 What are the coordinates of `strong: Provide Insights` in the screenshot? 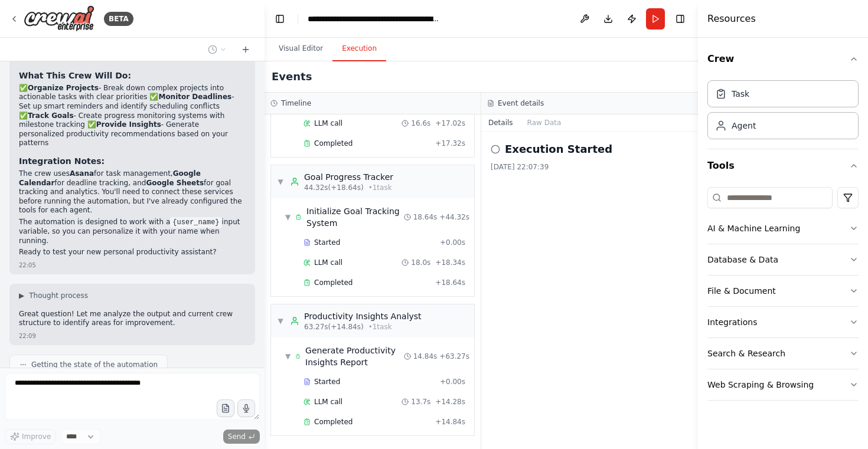 It's located at (129, 125).